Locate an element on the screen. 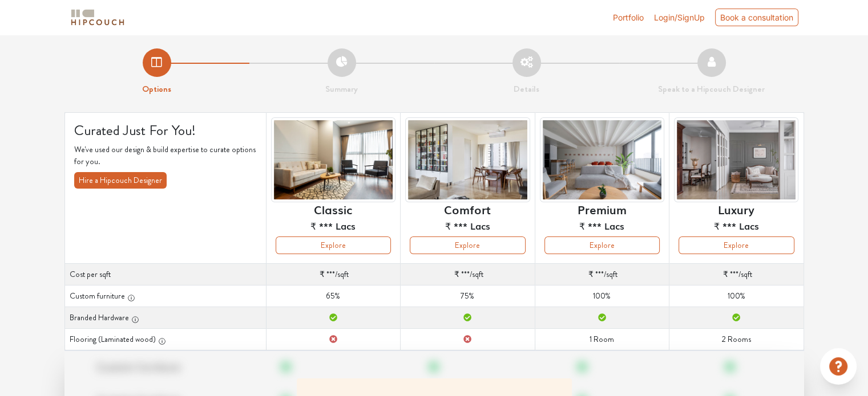 This screenshot has height=396, width=868. td: 75% is located at coordinates (468, 297).